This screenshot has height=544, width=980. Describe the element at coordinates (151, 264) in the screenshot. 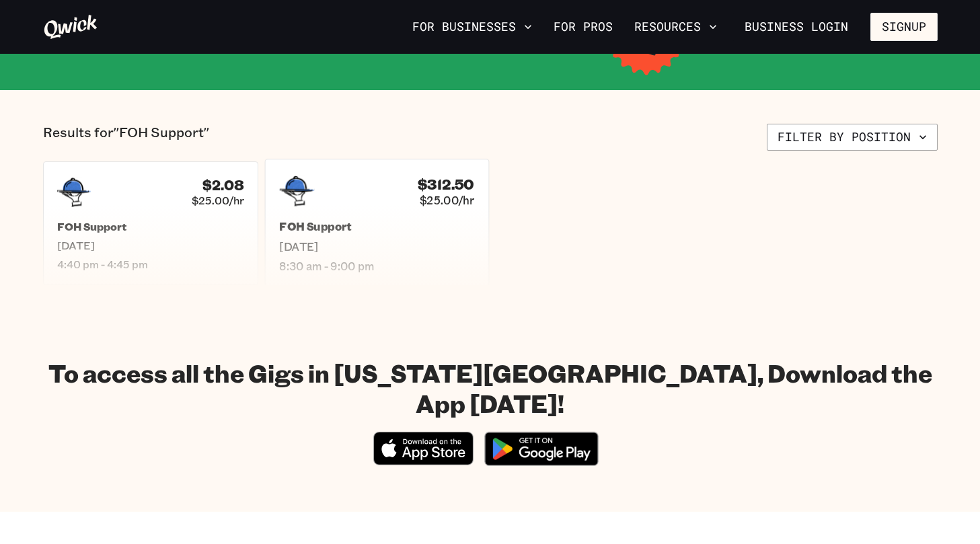

I see `span: 4:40 pm - 4:45 pm` at that location.